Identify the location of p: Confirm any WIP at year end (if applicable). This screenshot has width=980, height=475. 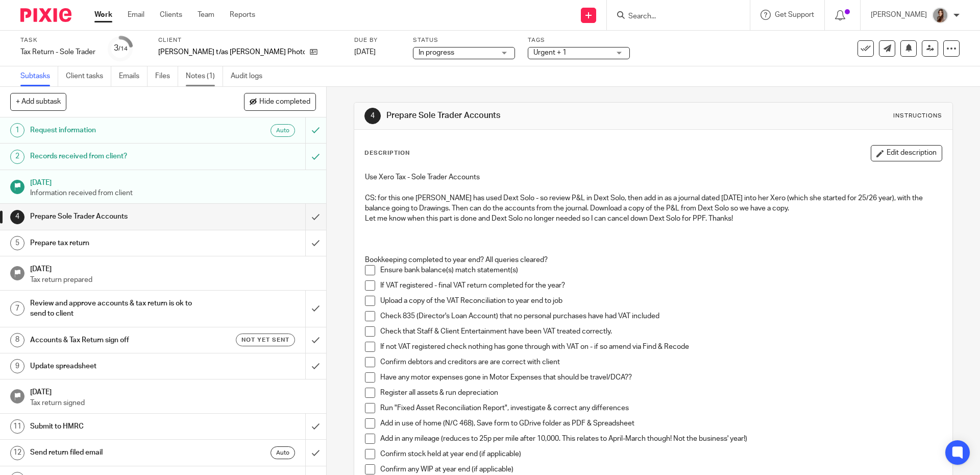
(660, 469).